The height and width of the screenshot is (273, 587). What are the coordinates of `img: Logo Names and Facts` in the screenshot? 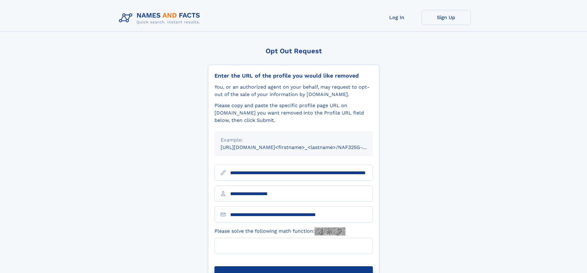 It's located at (161, 18).